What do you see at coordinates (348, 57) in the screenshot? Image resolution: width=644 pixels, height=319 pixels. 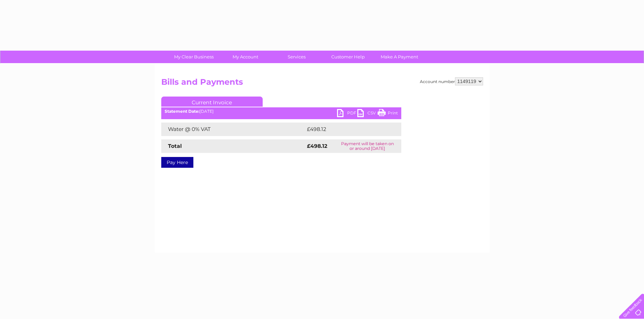 I see `a: Customer Help` at bounding box center [348, 57].